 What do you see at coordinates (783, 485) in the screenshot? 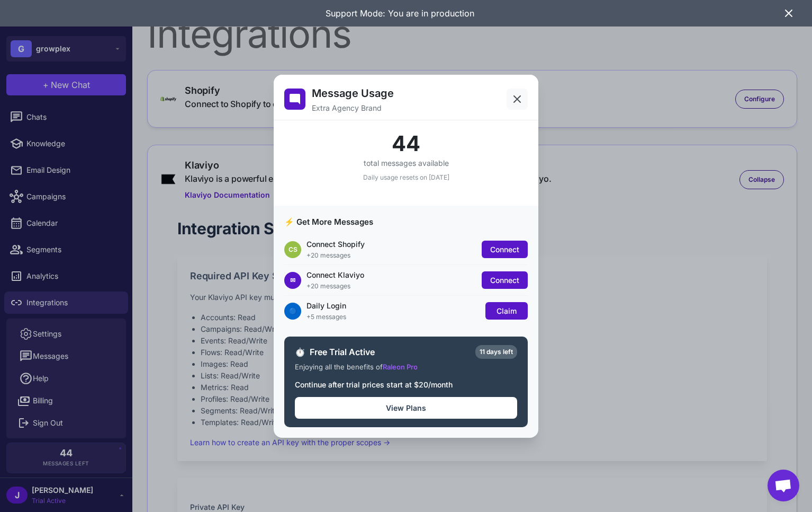
I see `div: Open chat` at bounding box center [783, 485].